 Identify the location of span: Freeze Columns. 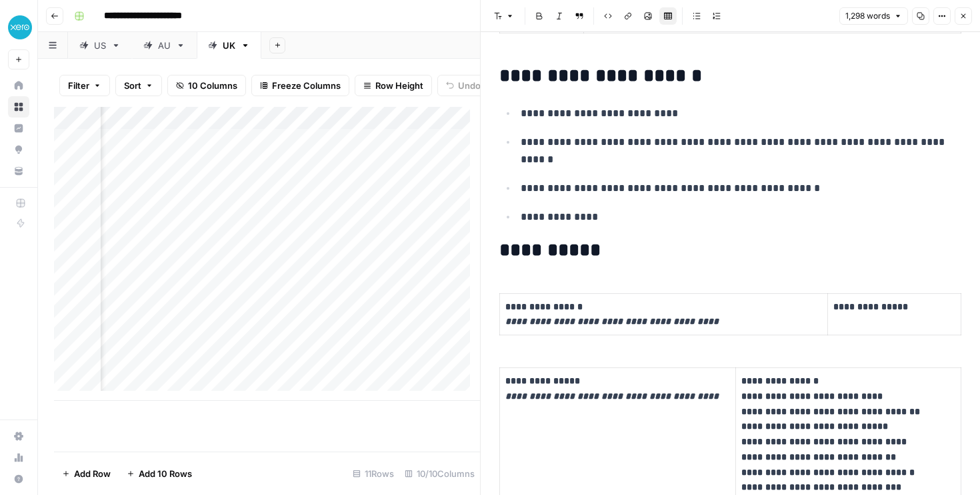
(306, 86).